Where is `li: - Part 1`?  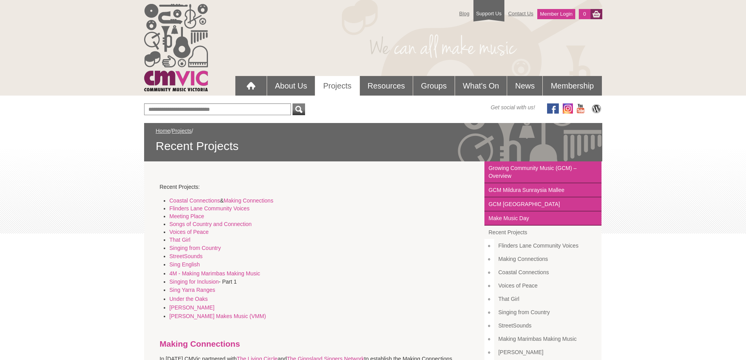 li: - Part 1 is located at coordinates (324, 282).